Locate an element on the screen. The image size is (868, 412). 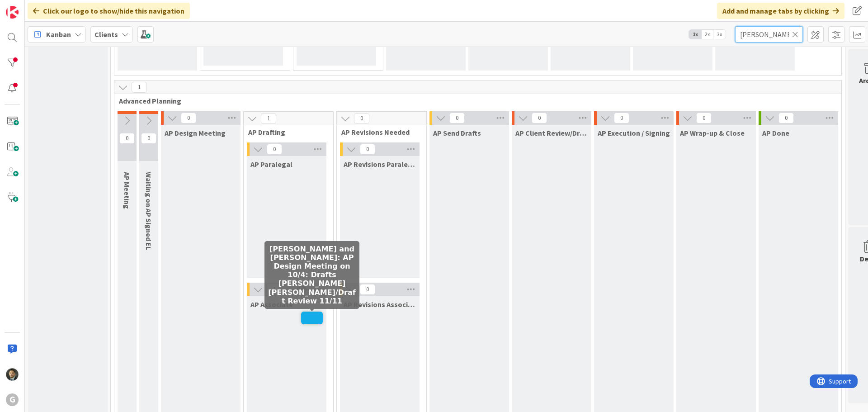
span: AP Client Review/Draft Review Meeting is located at coordinates (551, 133).